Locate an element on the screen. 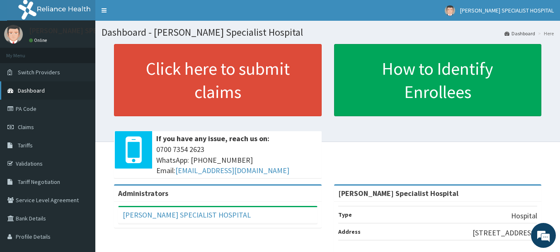 The image size is (560, 252). b: Administrators is located at coordinates (143, 193).